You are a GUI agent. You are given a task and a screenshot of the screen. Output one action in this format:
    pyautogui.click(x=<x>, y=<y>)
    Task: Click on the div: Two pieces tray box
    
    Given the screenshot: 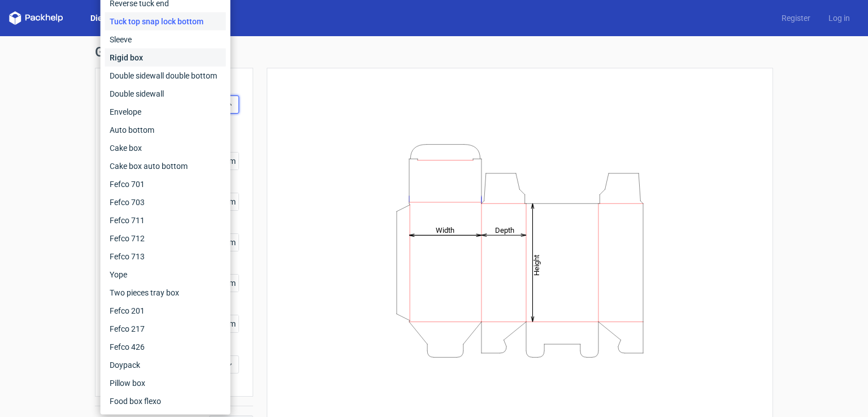 What is the action you would take?
    pyautogui.click(x=165, y=293)
    